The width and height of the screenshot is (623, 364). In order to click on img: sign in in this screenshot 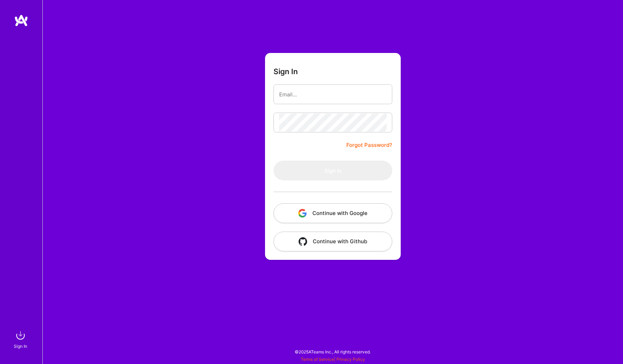, I will do `click(21, 336)`.